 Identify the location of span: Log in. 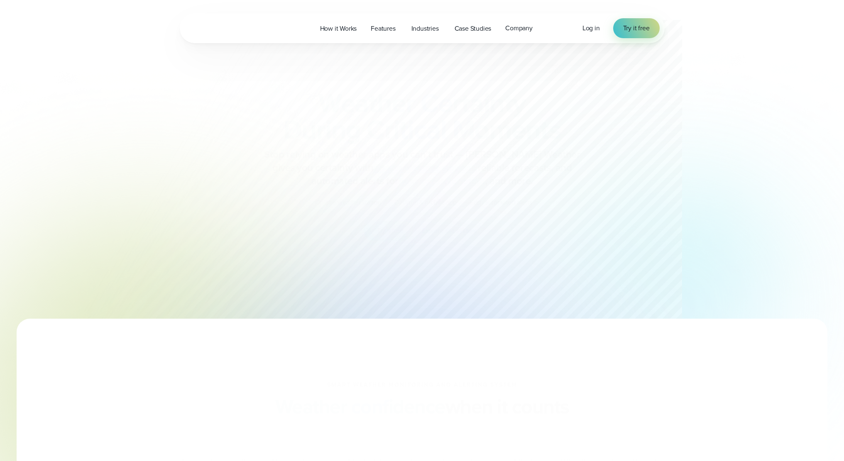
(591, 28).